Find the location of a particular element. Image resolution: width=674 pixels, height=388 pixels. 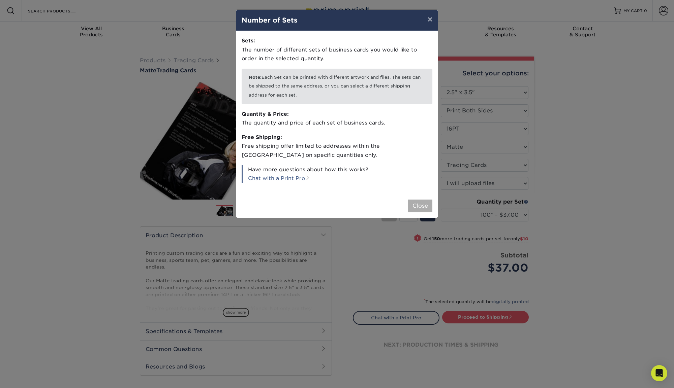

p: The quantity and price of each set of business cards. is located at coordinates (337, 119).